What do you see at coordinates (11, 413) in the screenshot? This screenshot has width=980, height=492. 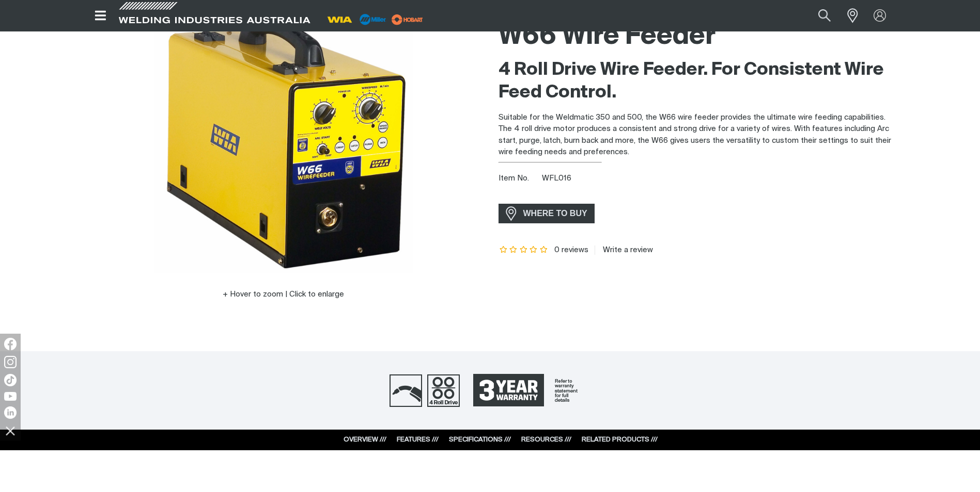 I see `img: LinkedIn` at bounding box center [11, 413].